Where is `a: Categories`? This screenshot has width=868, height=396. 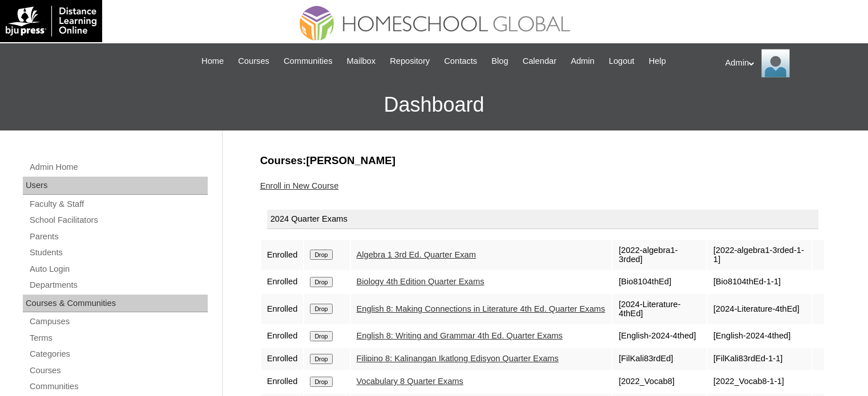 a: Categories is located at coordinates (118, 354).